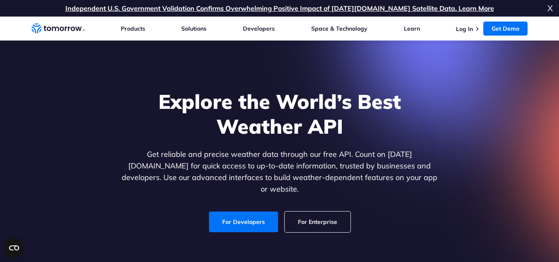  I want to click on h1: Explore the World’s Best Weather API, so click(279, 114).